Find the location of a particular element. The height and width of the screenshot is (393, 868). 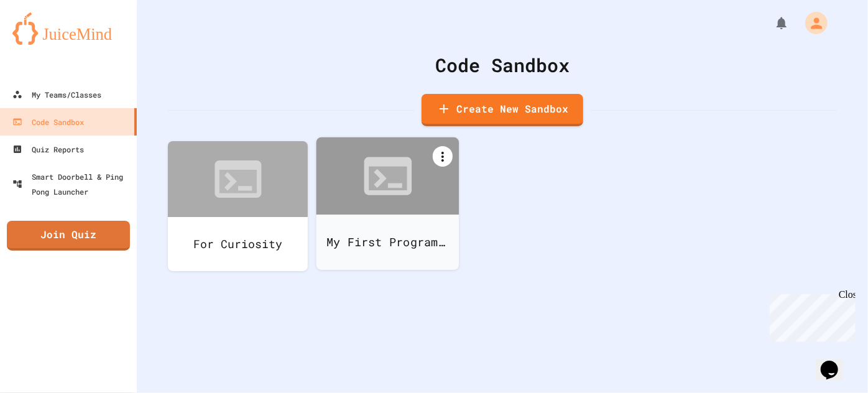

div: My Notifications is located at coordinates (772, 23).